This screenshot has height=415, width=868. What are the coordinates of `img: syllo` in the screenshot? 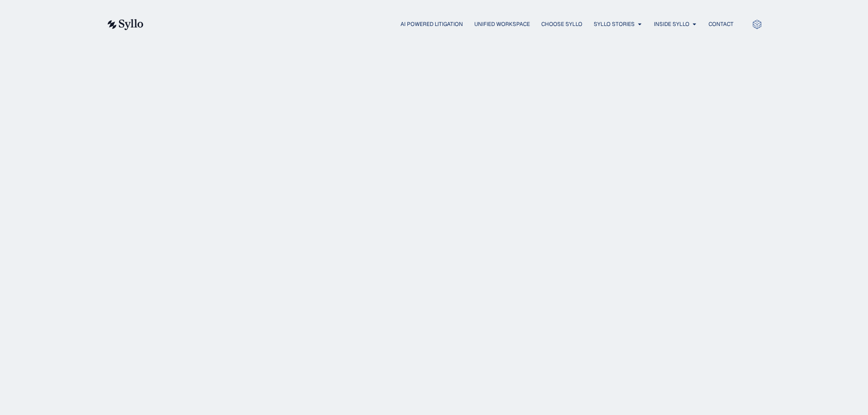 It's located at (125, 24).